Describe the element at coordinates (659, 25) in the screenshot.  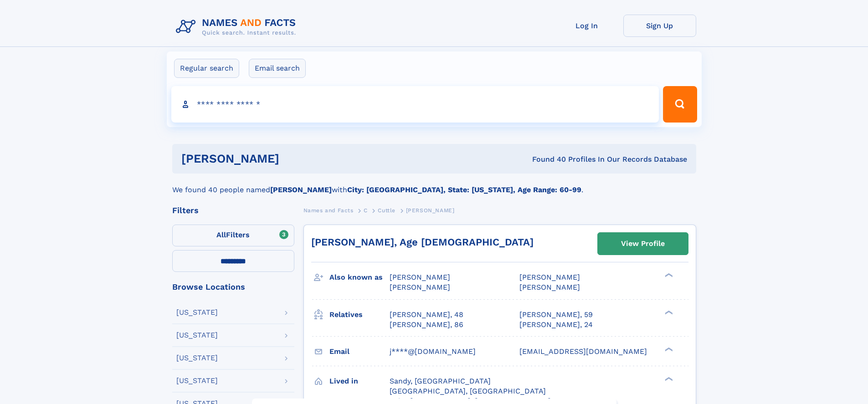
I see `a: Sign Up` at that location.